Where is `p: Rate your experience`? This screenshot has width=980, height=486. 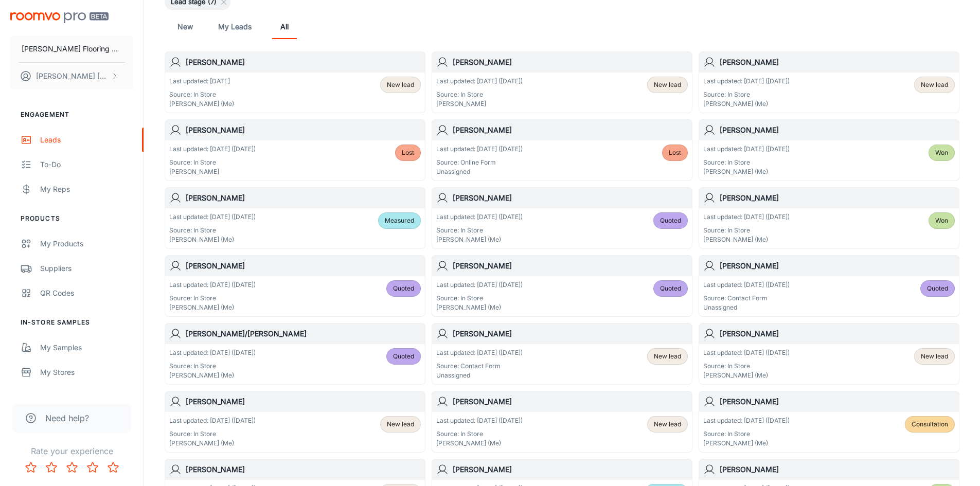 p: Rate your experience is located at coordinates (72, 451).